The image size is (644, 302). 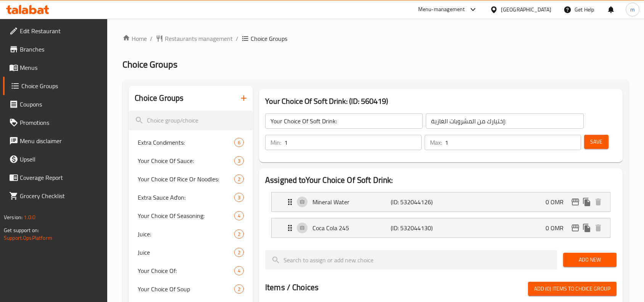 I want to click on a: Edit Restaurant, so click(x=55, y=31).